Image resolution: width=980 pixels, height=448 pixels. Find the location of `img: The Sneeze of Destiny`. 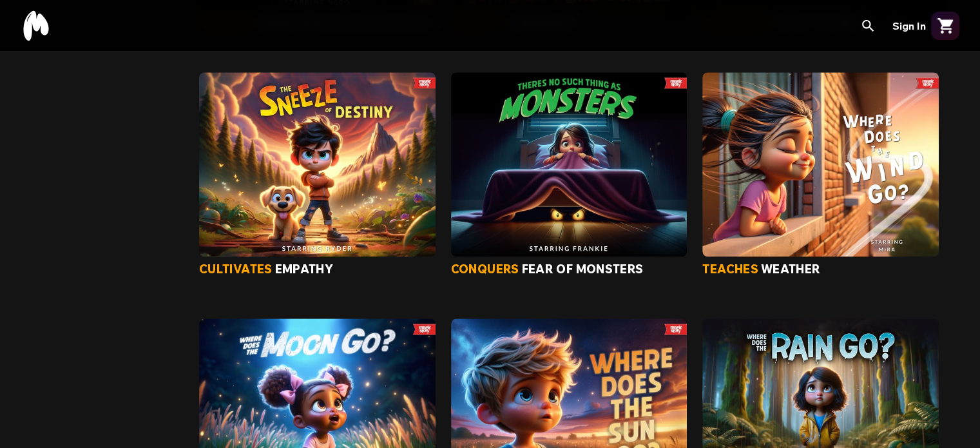

img: The Sneeze of Destiny is located at coordinates (317, 164).